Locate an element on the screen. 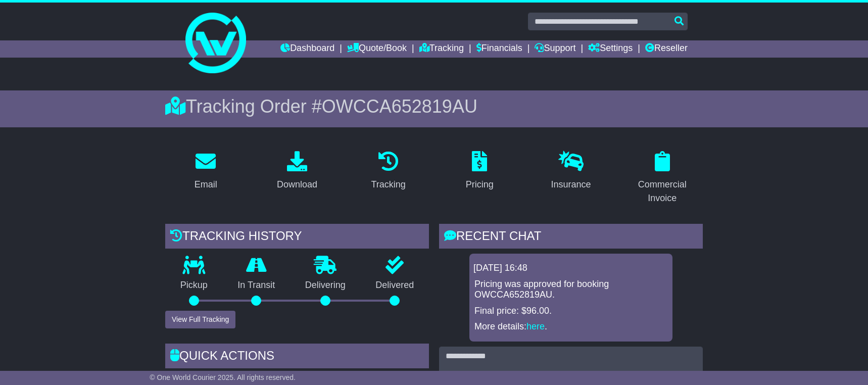 The width and height of the screenshot is (868, 385). a: Reseller is located at coordinates (667, 49).